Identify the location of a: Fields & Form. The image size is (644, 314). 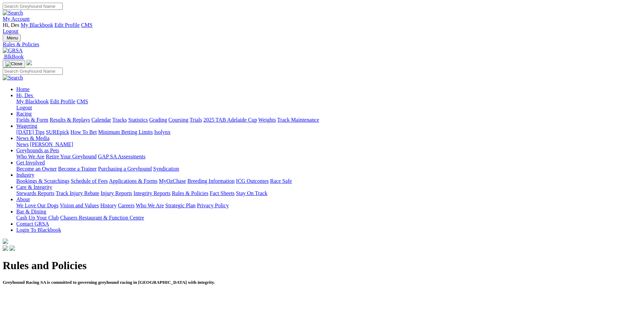
(32, 119).